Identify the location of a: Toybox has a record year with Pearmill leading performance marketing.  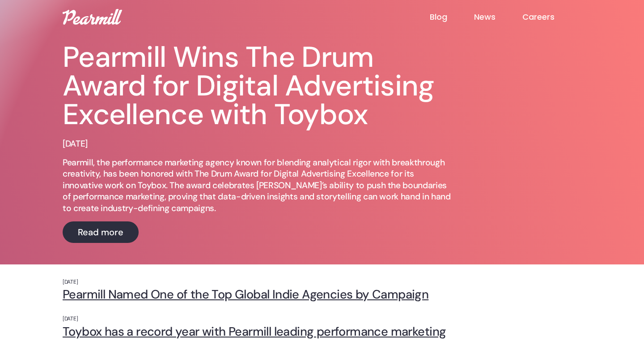
(322, 331).